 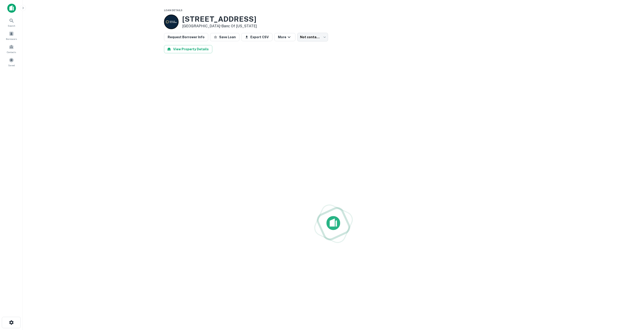 What do you see at coordinates (11, 26) in the screenshot?
I see `span: Search` at bounding box center [11, 26].